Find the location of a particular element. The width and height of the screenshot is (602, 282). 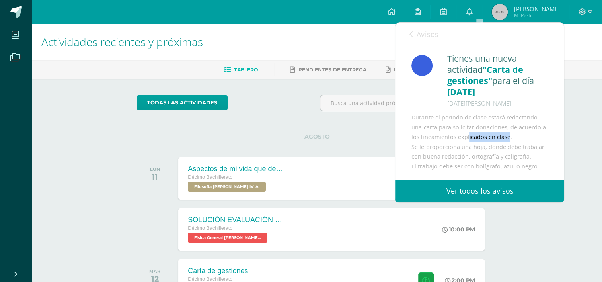

a: Tablero is located at coordinates (241, 70).